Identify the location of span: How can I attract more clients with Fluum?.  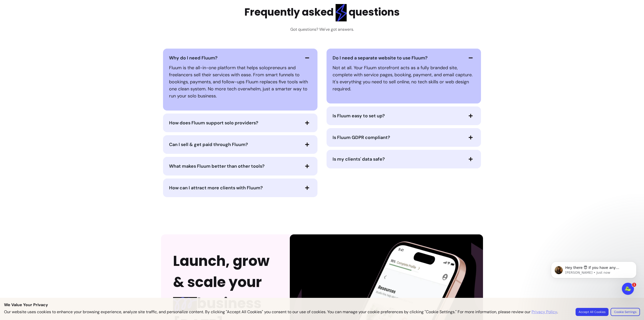
(215, 188).